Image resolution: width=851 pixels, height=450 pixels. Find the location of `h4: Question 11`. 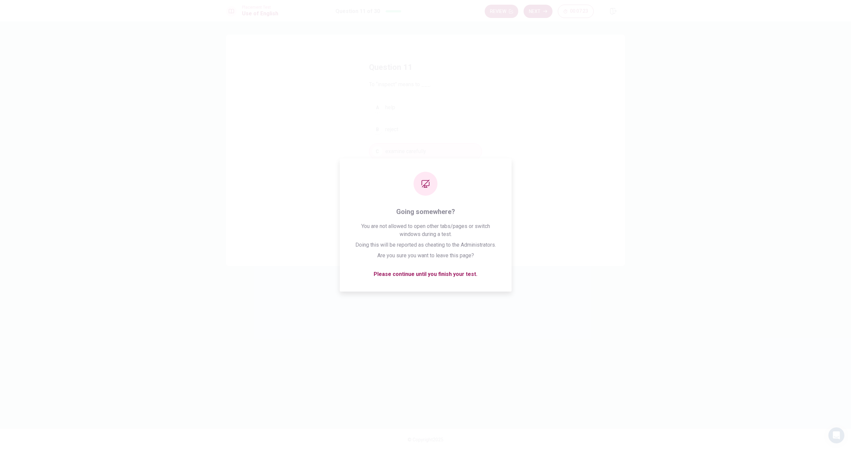

h4: Question 11 is located at coordinates (426, 67).